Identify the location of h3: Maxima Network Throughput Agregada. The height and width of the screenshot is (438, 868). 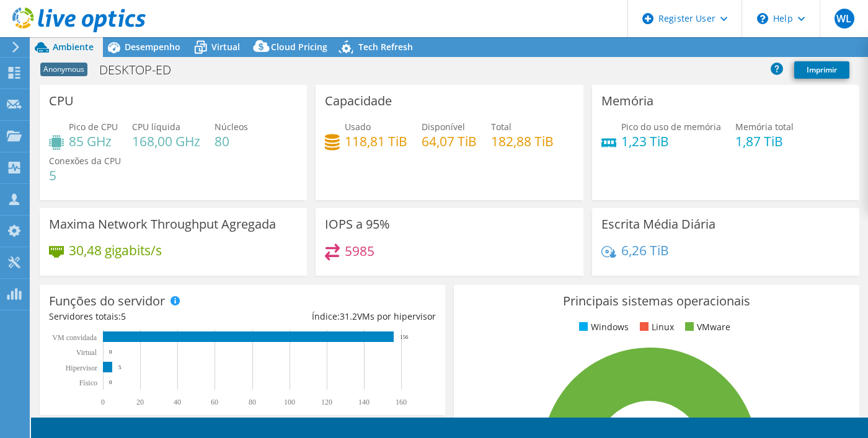
(163, 224).